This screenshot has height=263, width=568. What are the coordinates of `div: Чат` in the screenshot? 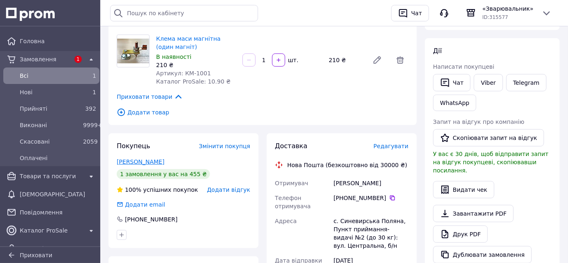 It's located at (417, 13).